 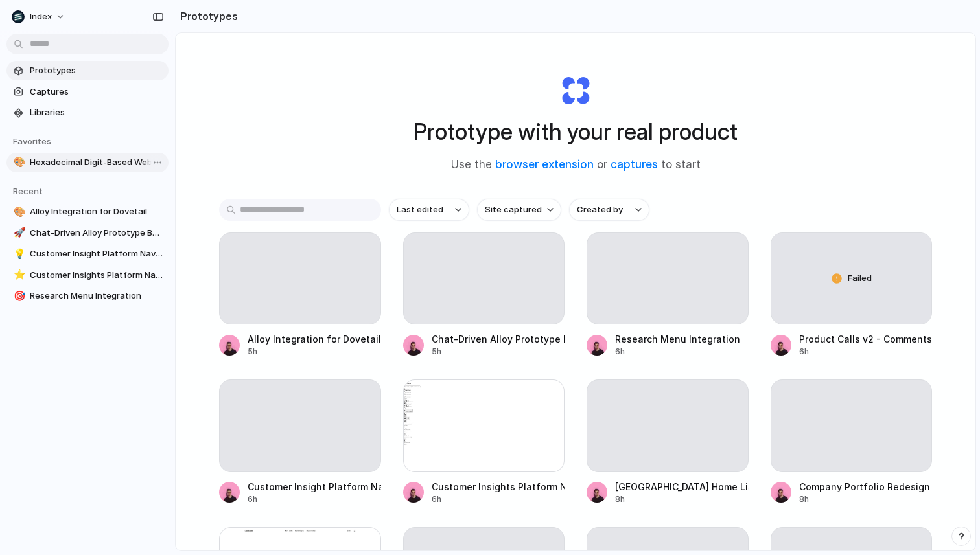 I want to click on span: Customer Insights Platform Navigation Revamp, so click(x=97, y=275).